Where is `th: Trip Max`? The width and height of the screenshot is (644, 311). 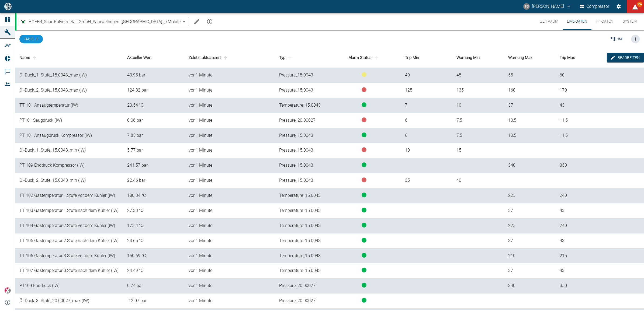 th: Trip Max is located at coordinates (581, 57).